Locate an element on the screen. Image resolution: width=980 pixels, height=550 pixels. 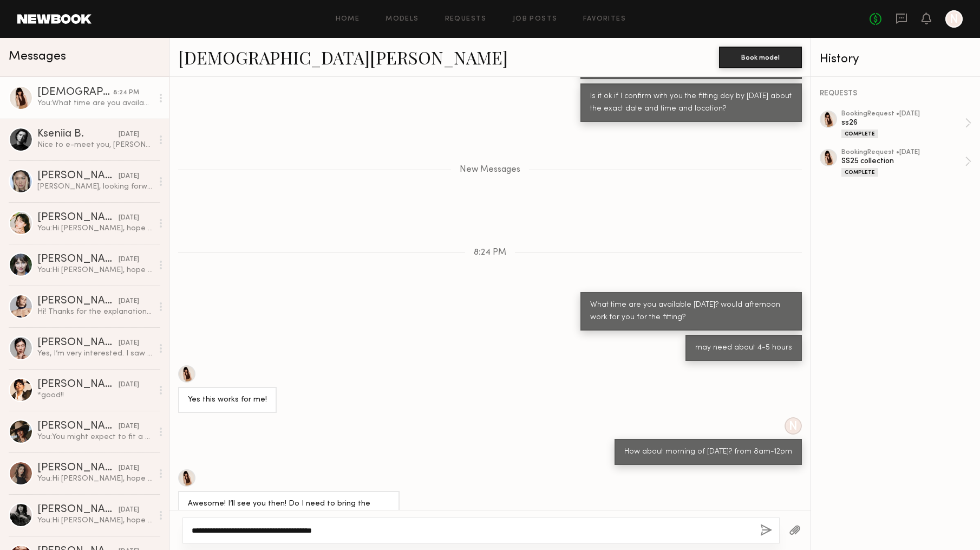
a: Book model is located at coordinates (760, 57).